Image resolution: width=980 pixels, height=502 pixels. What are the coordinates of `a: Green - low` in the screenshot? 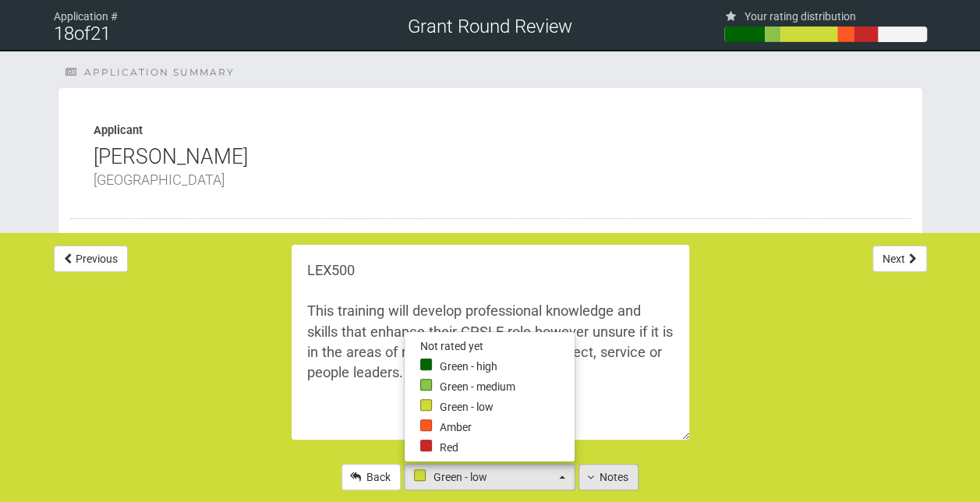 It's located at (490, 407).